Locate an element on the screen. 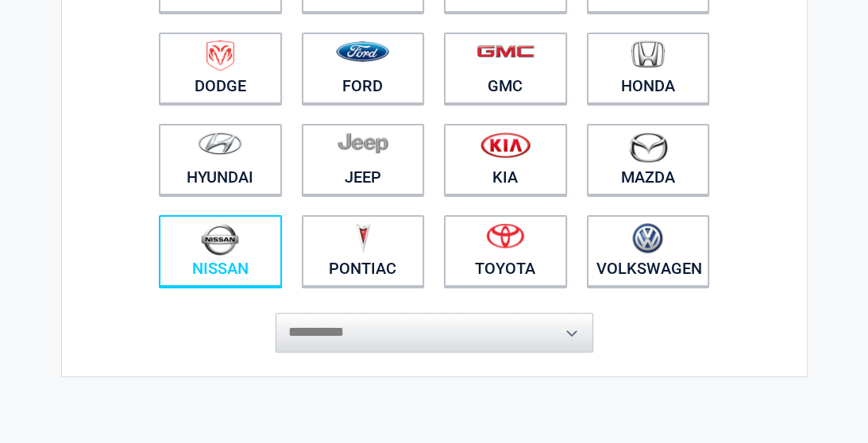  a: Ford is located at coordinates (363, 68).